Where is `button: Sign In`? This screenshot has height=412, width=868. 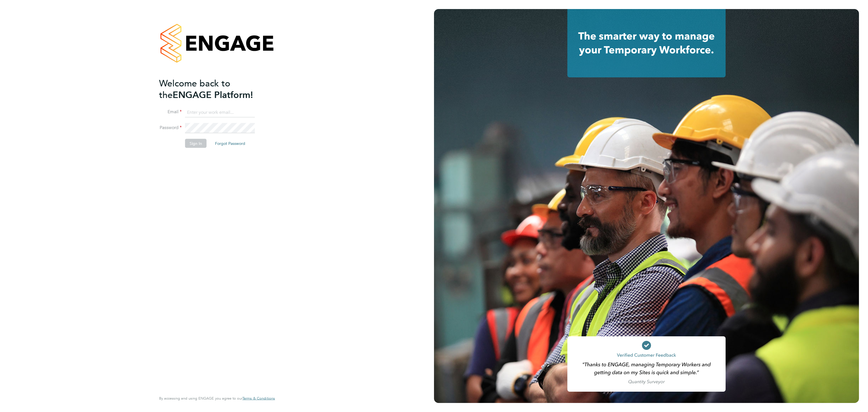
button: Sign In is located at coordinates (196, 143).